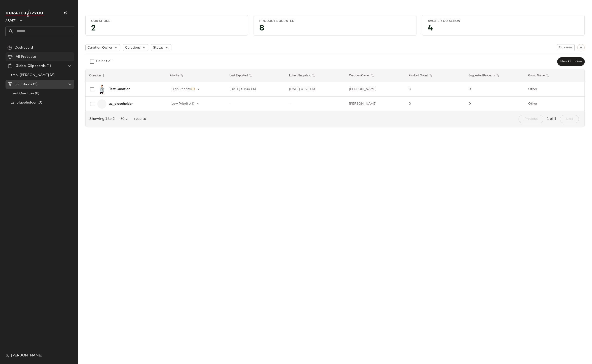 Image resolution: width=592 pixels, height=364 pixels. What do you see at coordinates (35, 85) in the screenshot?
I see `span: (2)` at bounding box center [35, 85].